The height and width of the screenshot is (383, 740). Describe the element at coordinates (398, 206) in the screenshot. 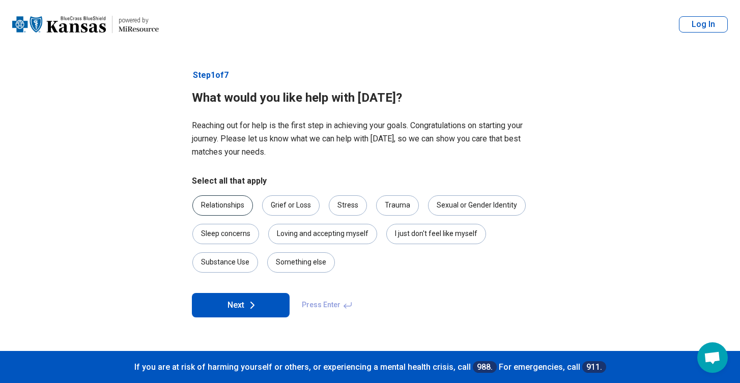

I see `div: Trauma` at that location.